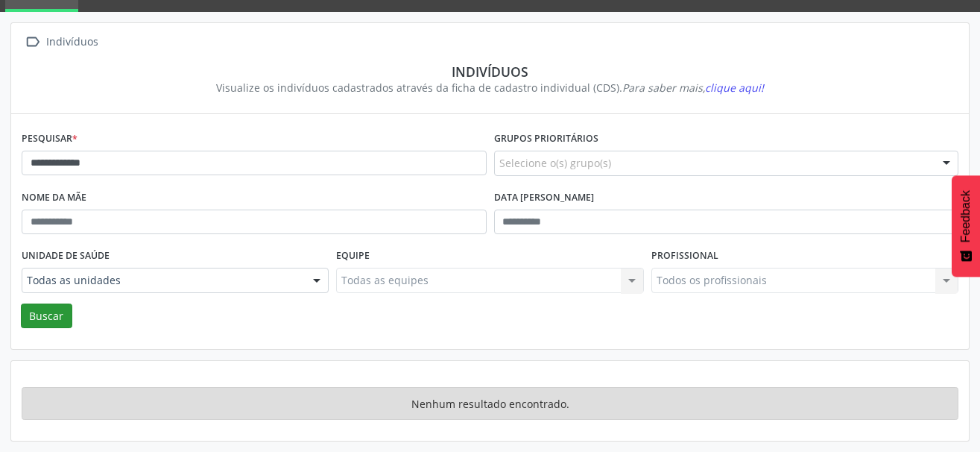  Describe the element at coordinates (65, 256) in the screenshot. I see `label: Unidade de saúde` at that location.